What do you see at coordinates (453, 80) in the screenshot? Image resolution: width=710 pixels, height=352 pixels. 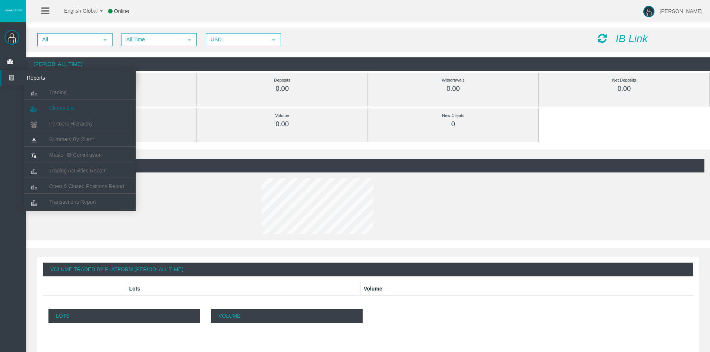 I see `div: Withdrawals` at bounding box center [453, 80].